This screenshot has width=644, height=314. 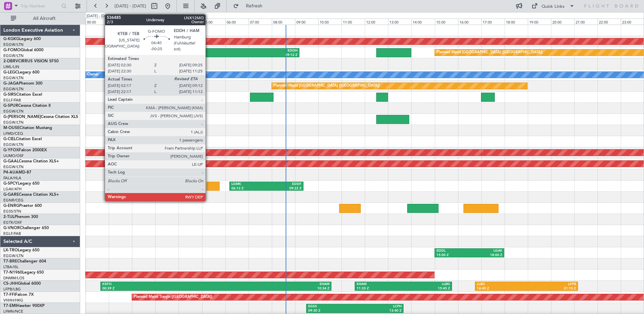 I want to click on div: EDDH, so click(x=258, y=51).